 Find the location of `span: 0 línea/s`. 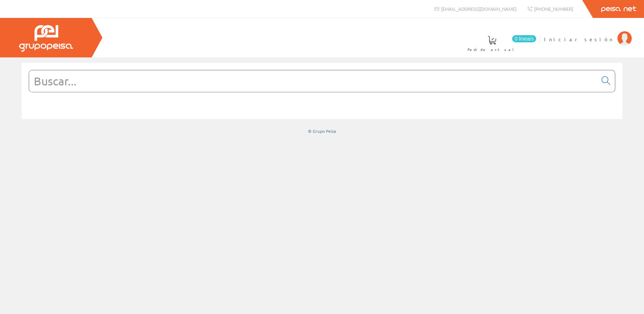

span: 0 línea/s is located at coordinates (524, 39).